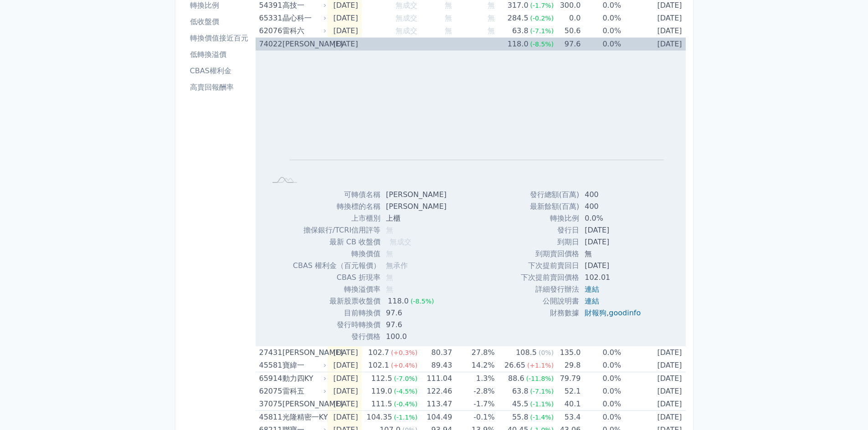 This screenshot has height=430, width=868. I want to click on td: 到期日, so click(550, 242).